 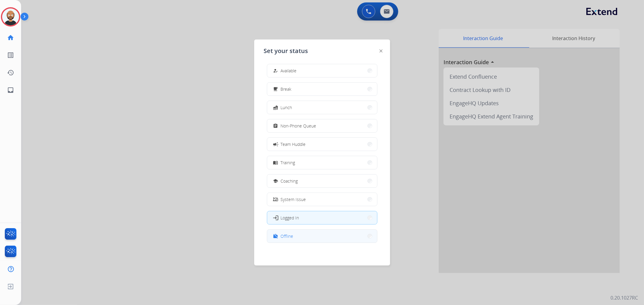 I want to click on mat-icon: campaign, so click(x=275, y=144).